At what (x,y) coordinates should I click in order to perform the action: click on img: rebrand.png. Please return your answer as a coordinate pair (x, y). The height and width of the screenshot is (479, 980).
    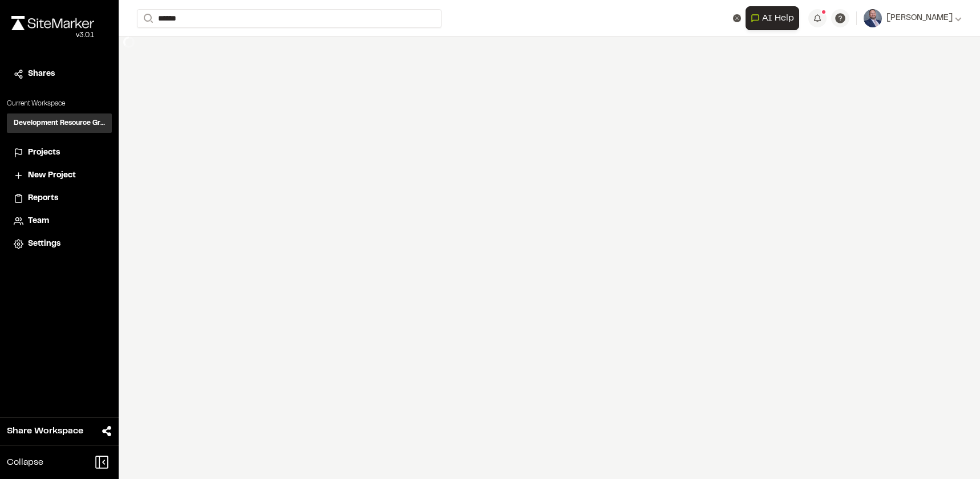
    Looking at the image, I should click on (53, 23).